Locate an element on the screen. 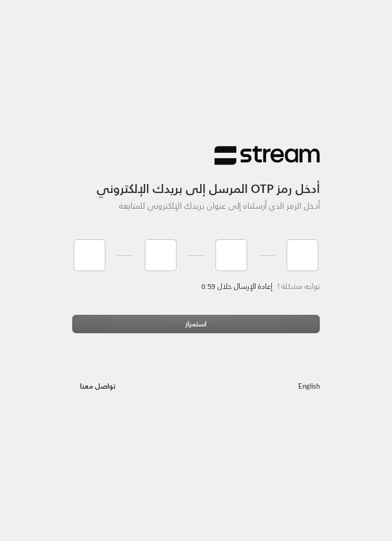 This screenshot has width=392, height=541. h3: أدخل رمز OTP المرسل إلى بريدك الإلكتروني is located at coordinates (196, 181).